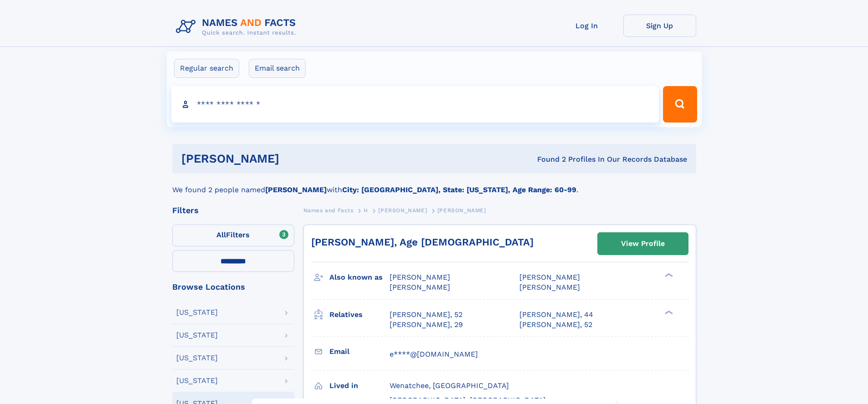 This screenshot has width=868, height=404. Describe the element at coordinates (366, 210) in the screenshot. I see `a: H` at that location.